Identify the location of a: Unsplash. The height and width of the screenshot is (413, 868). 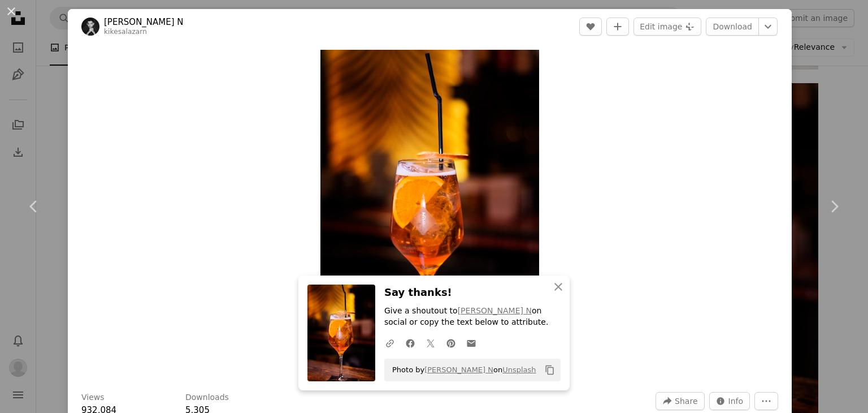
(519, 369).